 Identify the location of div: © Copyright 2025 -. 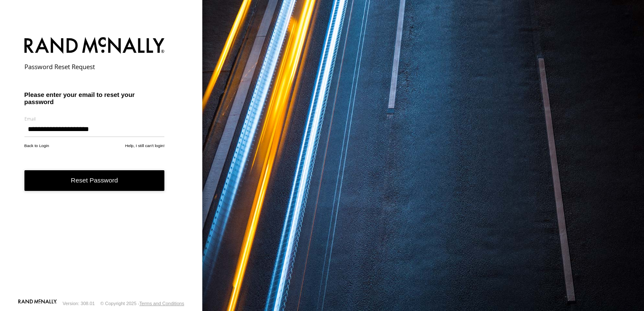
(142, 303).